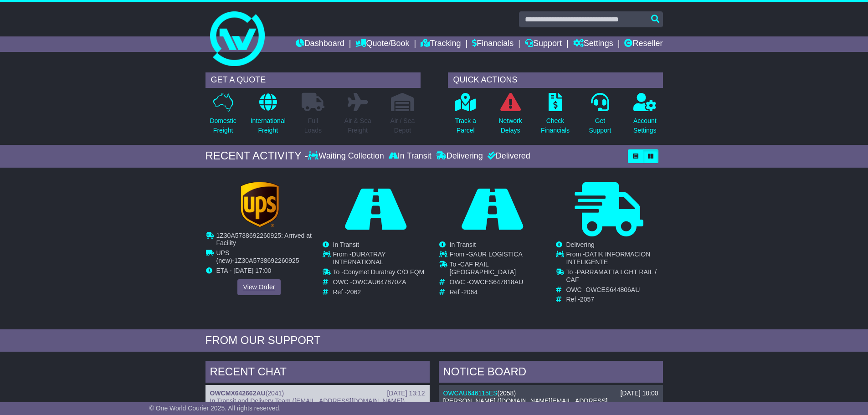 The height and width of the screenshot is (415, 868). Describe the element at coordinates (506, 393) in the screenshot. I see `span: 2058` at that location.